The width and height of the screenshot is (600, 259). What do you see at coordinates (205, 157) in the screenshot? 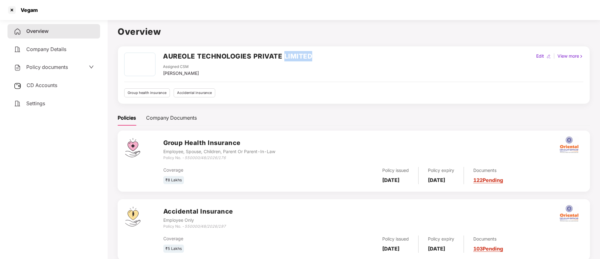
I see `i: 550000/48/2026/176` at bounding box center [205, 157].